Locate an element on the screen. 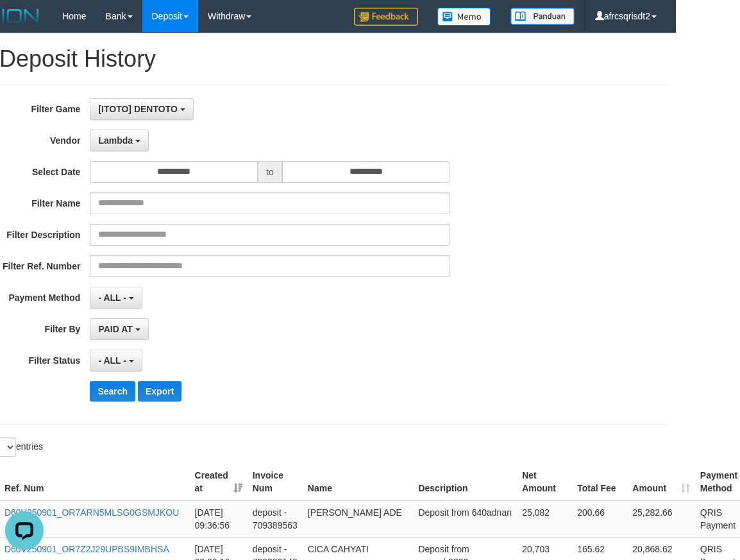 This screenshot has height=560, width=740. td: 25,282.66 is located at coordinates (662, 519).